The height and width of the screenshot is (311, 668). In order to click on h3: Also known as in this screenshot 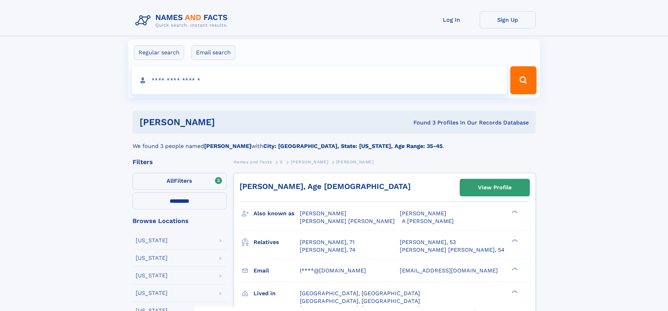, I will do `click(277, 214)`.